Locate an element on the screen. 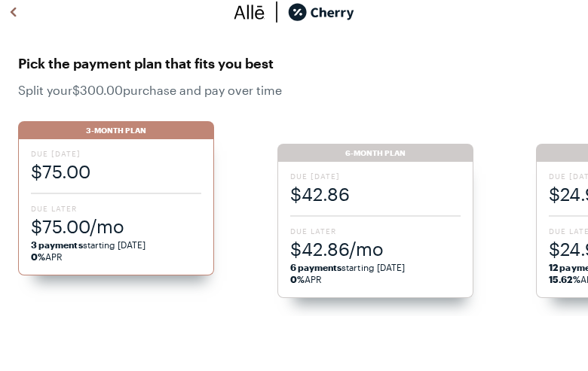 This screenshot has height=371, width=588. div: 6-Month Plan is located at coordinates (375, 153).